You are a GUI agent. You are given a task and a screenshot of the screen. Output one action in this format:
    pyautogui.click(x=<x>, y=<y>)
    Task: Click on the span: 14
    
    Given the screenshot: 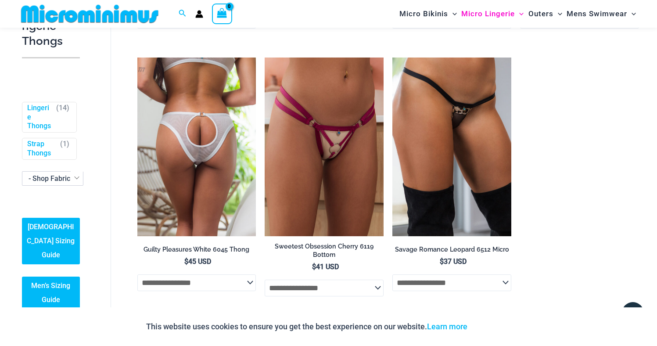 What is the action you would take?
    pyautogui.click(x=63, y=108)
    